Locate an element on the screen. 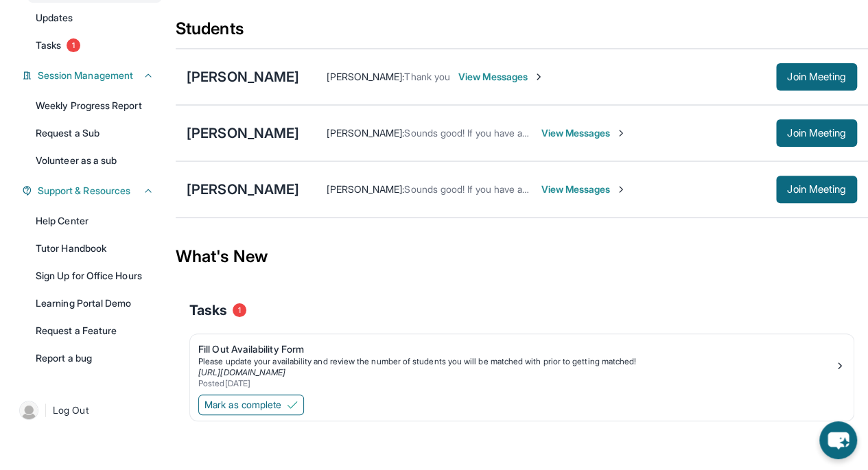 The height and width of the screenshot is (470, 868). span: Support & Resources is located at coordinates (84, 190).